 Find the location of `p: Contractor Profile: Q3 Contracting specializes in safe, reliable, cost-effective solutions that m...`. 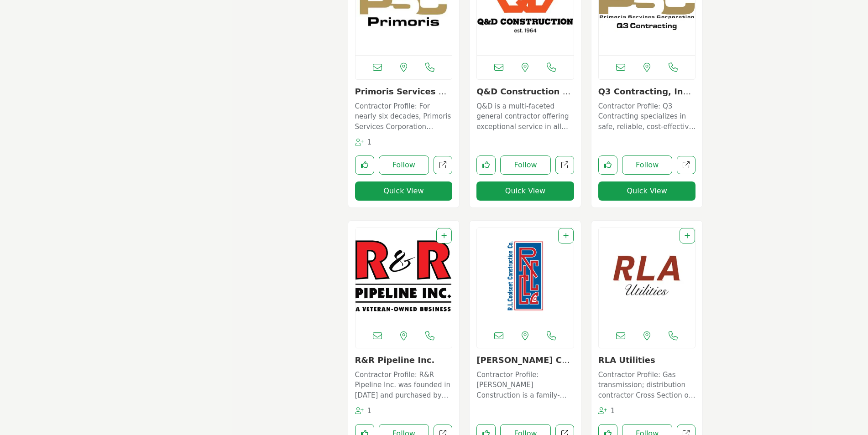

p: Contractor Profile: Q3 Contracting specializes in safe, reliable, cost-effective solutions that m... is located at coordinates (647, 117).